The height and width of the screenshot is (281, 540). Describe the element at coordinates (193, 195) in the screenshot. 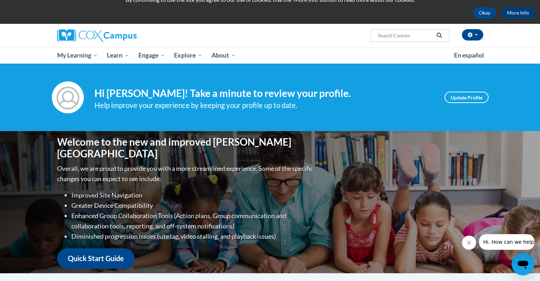

I see `li: Improved Site Navigation` at that location.